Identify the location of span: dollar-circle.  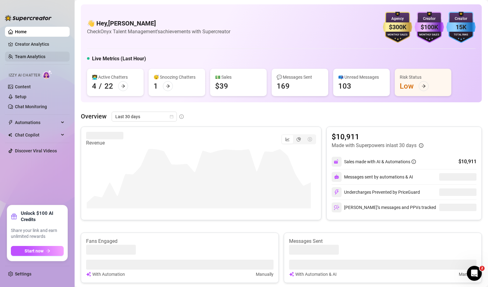
(310, 139).